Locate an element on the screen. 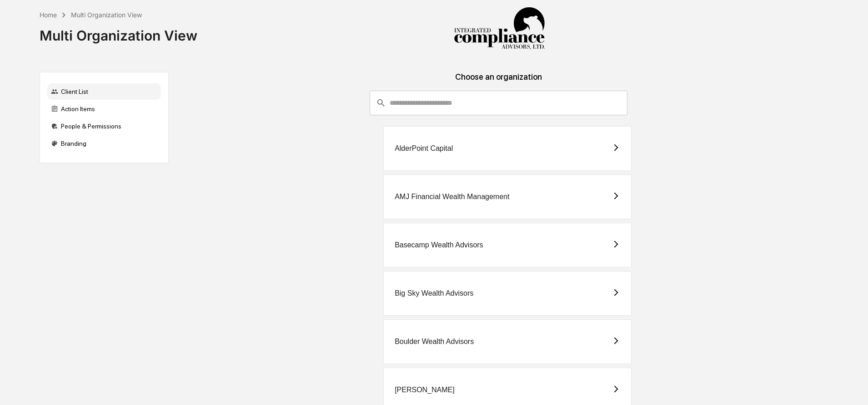  div: People & Permissions is located at coordinates (104, 126).